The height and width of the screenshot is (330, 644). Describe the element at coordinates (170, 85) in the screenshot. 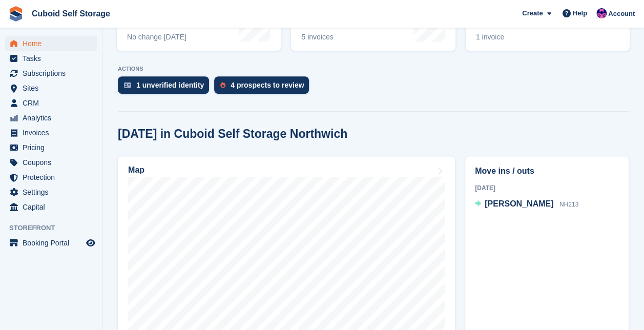

I see `div: 1 unverified identity` at that location.